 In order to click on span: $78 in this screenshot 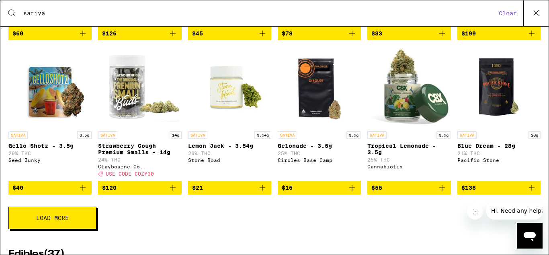, I will do `click(287, 33)`.